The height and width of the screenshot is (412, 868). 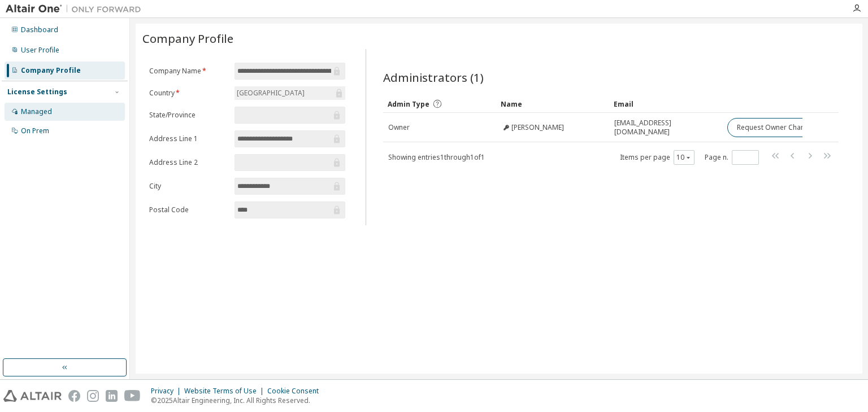 What do you see at coordinates (188, 38) in the screenshot?
I see `span: Company Profile` at bounding box center [188, 38].